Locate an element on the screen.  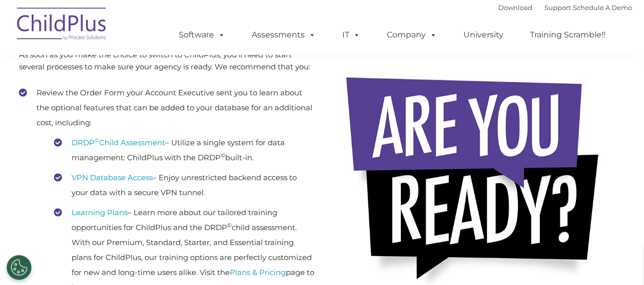
a: Download is located at coordinates (516, 8).